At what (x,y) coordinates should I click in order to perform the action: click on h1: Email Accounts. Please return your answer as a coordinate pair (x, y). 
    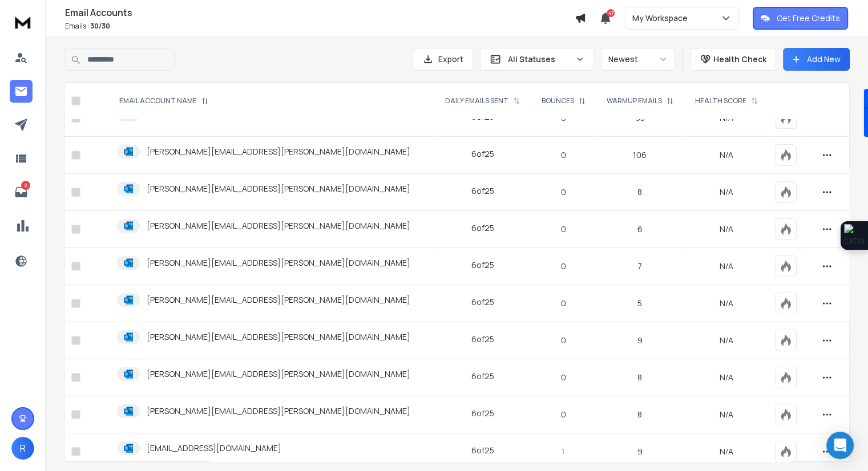
    Looking at the image, I should click on (320, 13).